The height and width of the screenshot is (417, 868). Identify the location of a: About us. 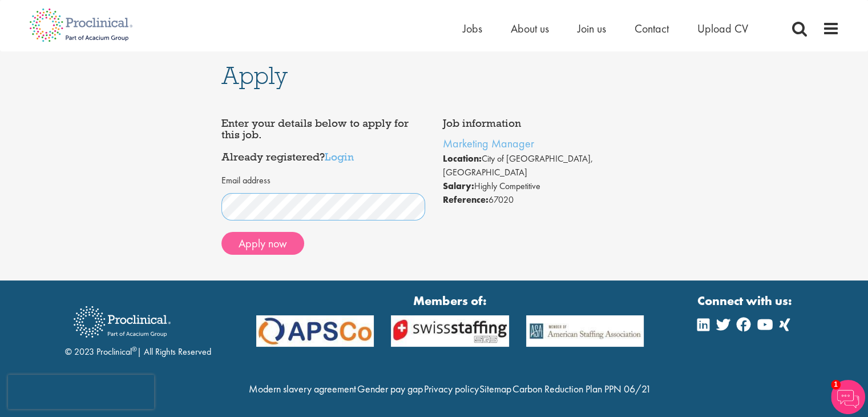
(530, 29).